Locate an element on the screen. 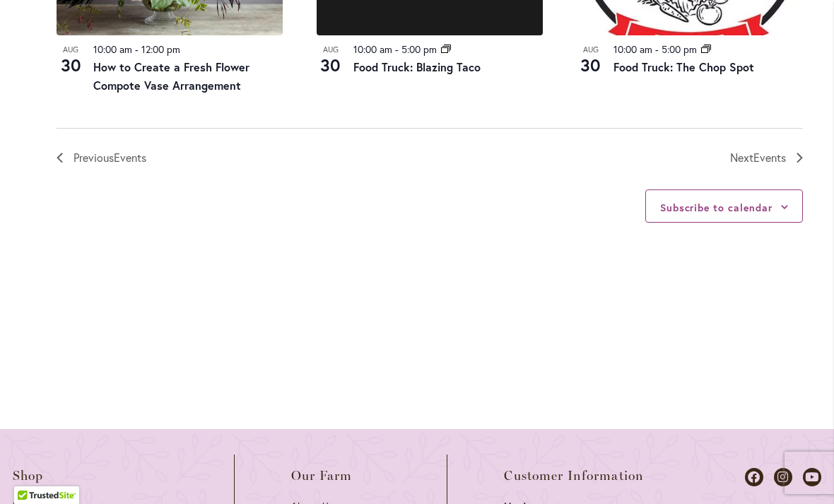 The width and height of the screenshot is (834, 504). a: Next Events is located at coordinates (766, 157).